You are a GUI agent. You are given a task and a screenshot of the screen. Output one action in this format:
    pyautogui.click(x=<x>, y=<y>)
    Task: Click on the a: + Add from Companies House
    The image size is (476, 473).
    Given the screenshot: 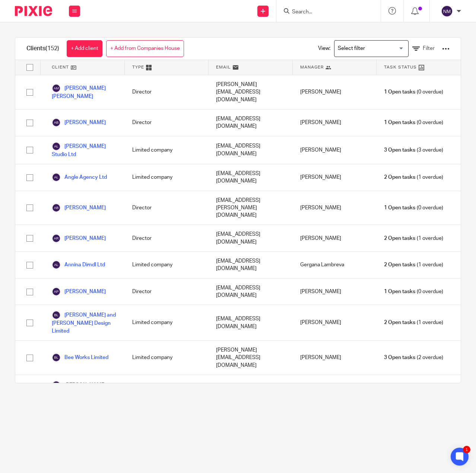 What is the action you would take?
    pyautogui.click(x=145, y=48)
    